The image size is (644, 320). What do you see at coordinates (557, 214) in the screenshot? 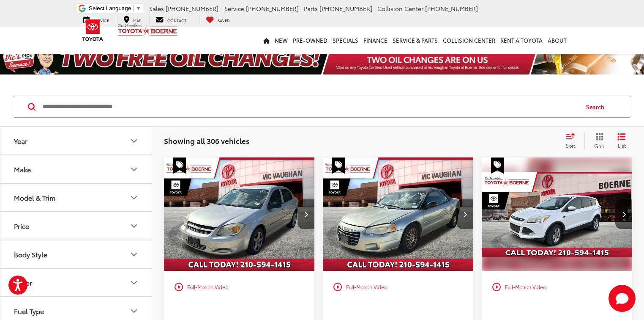
I see `div: 2015 Ford Escape SE 0` at bounding box center [557, 214].